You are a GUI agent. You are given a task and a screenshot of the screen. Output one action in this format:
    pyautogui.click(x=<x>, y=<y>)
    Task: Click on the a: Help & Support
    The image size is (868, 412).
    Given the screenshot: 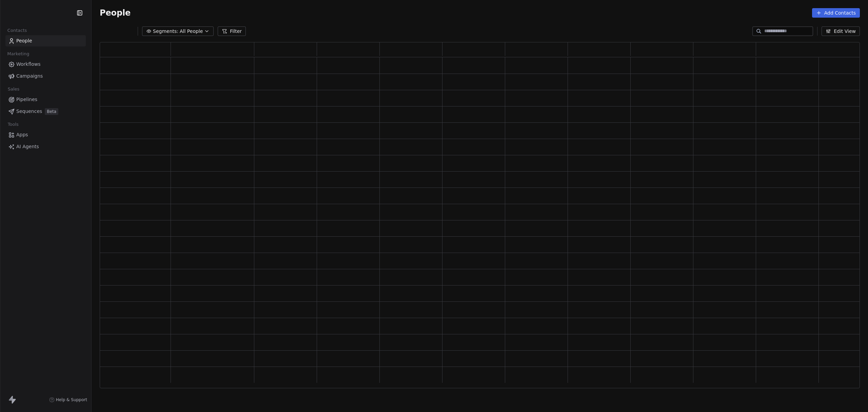 What is the action you would take?
    pyautogui.click(x=68, y=400)
    